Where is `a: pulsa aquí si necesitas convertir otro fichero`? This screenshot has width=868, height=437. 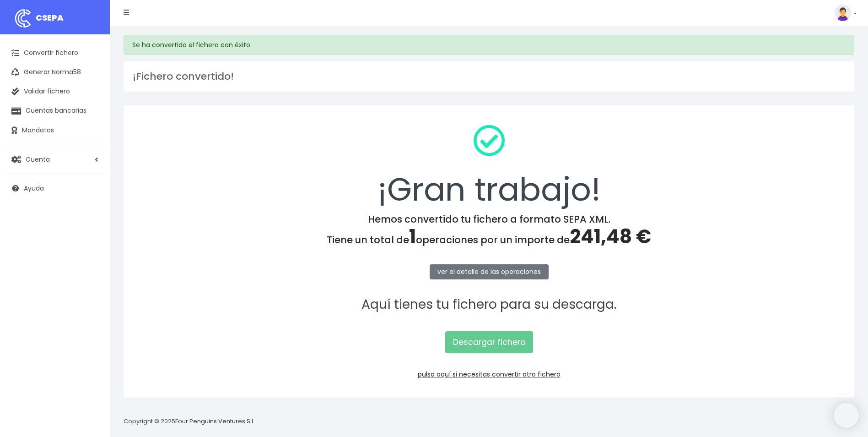
a: pulsa aquí si necesitas convertir otro fichero is located at coordinates (489, 374).